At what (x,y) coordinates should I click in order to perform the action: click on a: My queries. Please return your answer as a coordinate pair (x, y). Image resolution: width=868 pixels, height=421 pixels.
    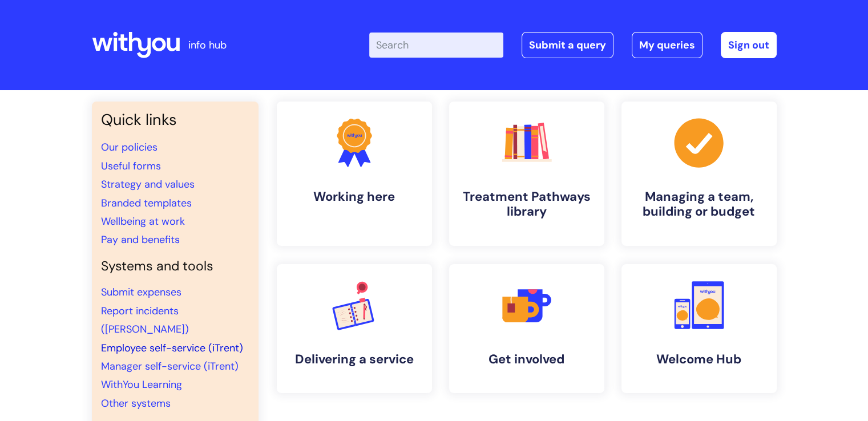
    Looking at the image, I should click on (667, 45).